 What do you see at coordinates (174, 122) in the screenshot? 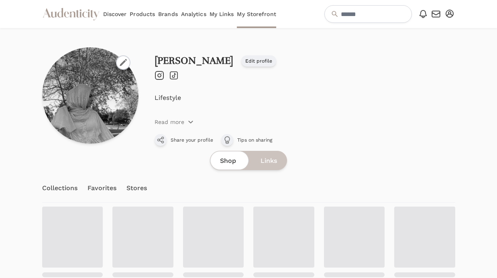
I see `button: Read more` at bounding box center [174, 122].